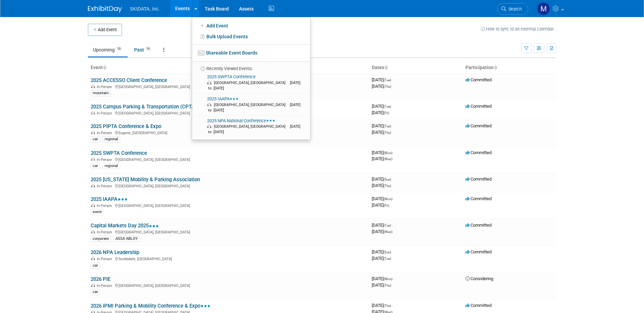 This screenshot has height=313, width=644. I want to click on a: Capital Markets Day 2025, so click(125, 226).